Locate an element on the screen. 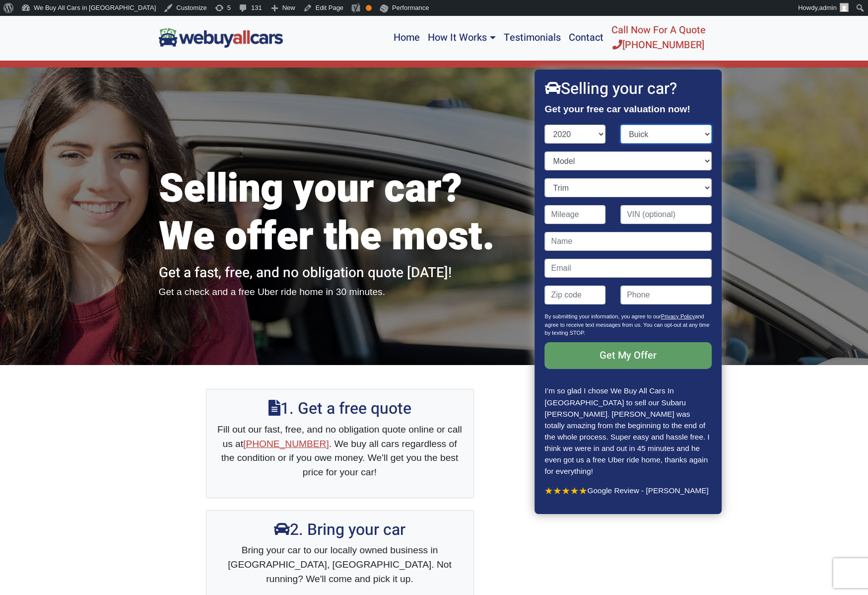 Image resolution: width=868 pixels, height=595 pixels. a: Privacy Policy is located at coordinates (678, 316).